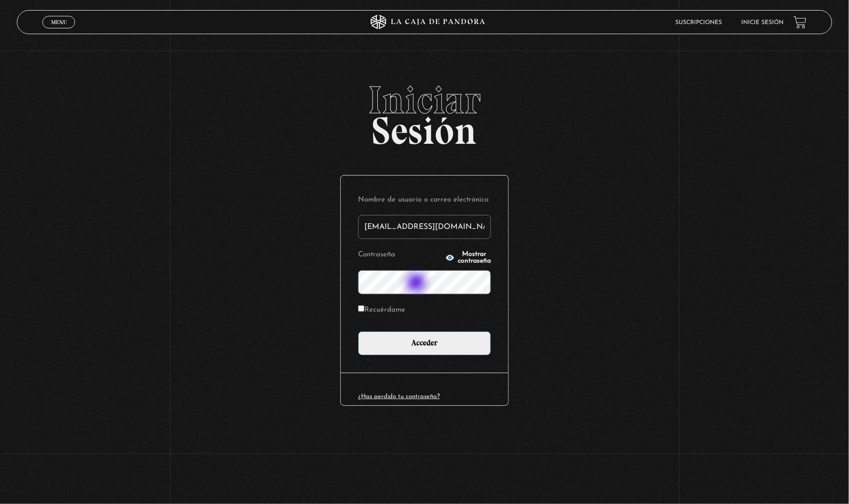  I want to click on h2: Sesión, so click(424, 112).